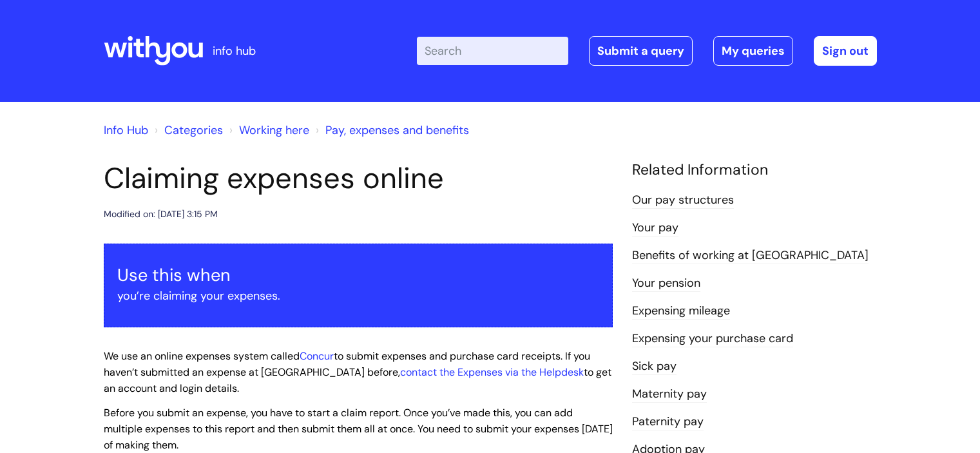 This screenshot has height=453, width=980. What do you see at coordinates (755, 170) in the screenshot?
I see `h4: Related Information` at bounding box center [755, 170].